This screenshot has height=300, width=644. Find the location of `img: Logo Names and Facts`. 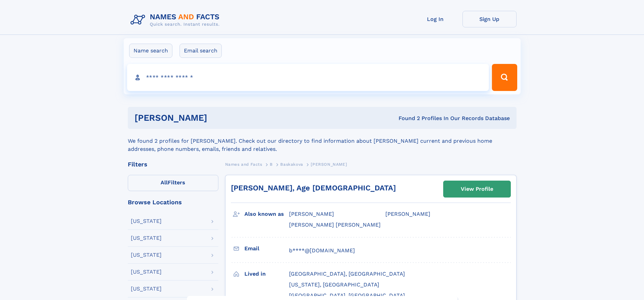

img: Logo Names and Facts is located at coordinates (176, 20).